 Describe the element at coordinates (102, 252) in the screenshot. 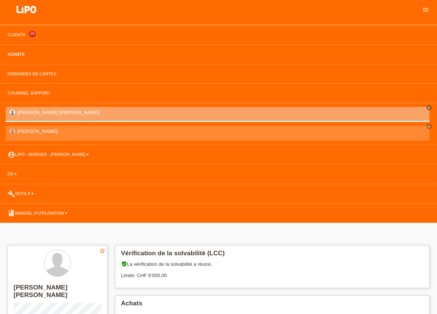

I see `a: star_border` at that location.